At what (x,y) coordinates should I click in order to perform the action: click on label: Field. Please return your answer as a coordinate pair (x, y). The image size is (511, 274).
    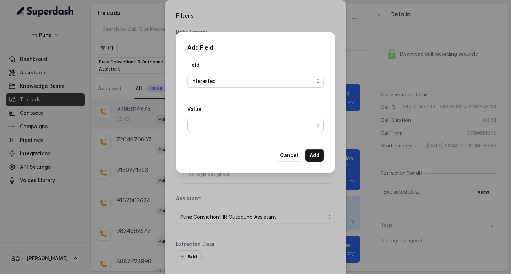
    Looking at the image, I should click on (193, 65).